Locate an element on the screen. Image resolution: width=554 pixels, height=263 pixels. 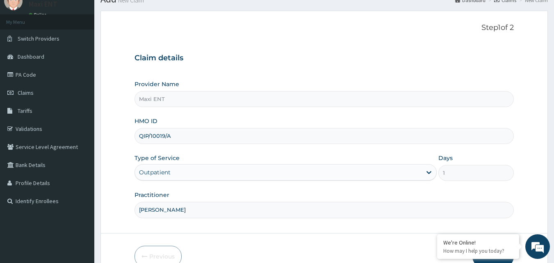
p: Maxi ENT is located at coordinates (43, 4).